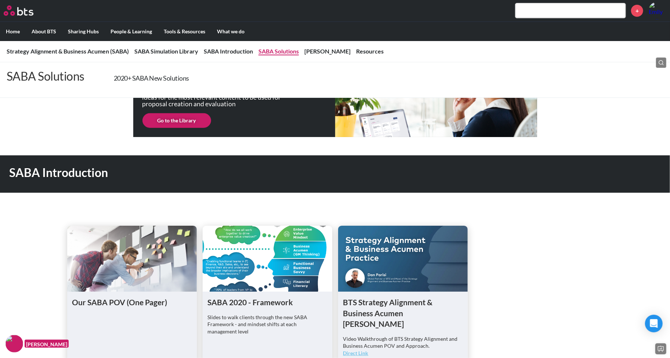  Describe the element at coordinates (219, 98) in the screenshot. I see `p: A curated library of SABA simulations that provides ideas for the most relevant content to be use...` at that location.